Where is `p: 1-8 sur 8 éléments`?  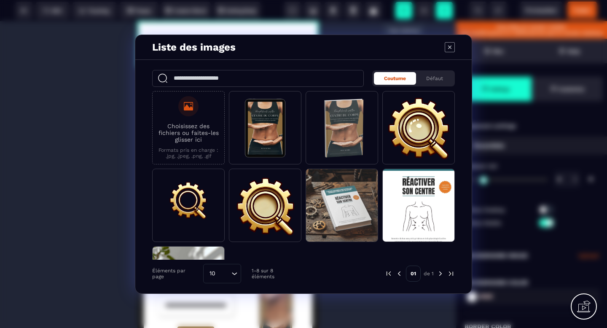 p: 1-8 sur 8 éléments is located at coordinates (275, 274).